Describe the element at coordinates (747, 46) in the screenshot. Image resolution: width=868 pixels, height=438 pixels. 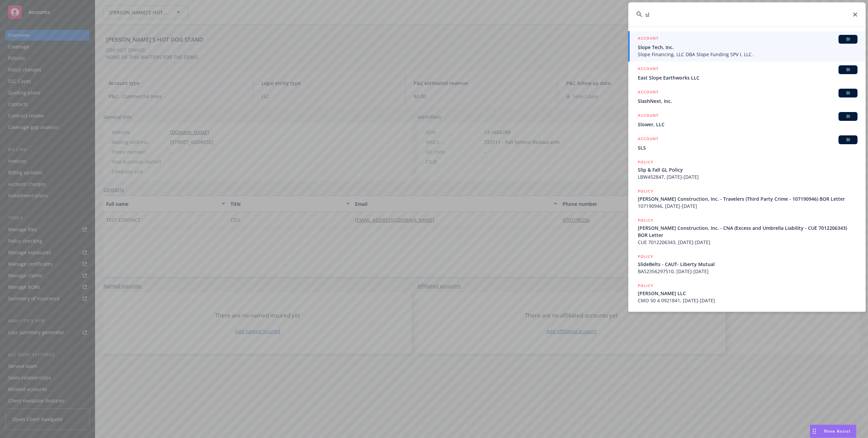
I see `a: ACCOUNTBISlope Tech, Inc.Slope Financing, LLC DBA Slope Funding SPV I, LLC.` at that location.